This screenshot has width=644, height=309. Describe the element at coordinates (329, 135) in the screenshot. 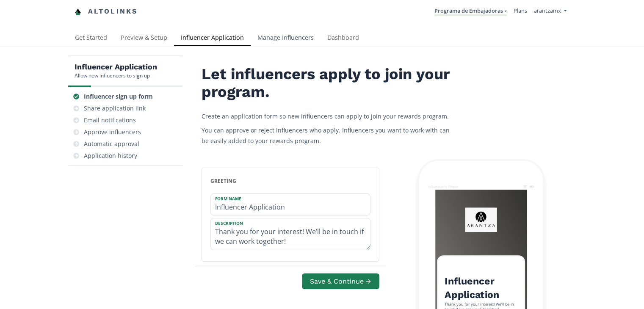

I see `p: You can approve or reject influencers who apply. Influencers you want to work with can be easily ...` at that location.